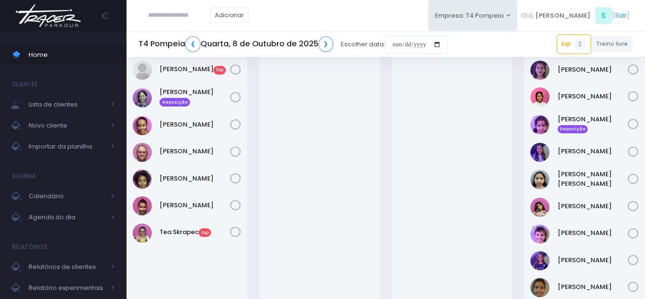  I want to click on a: Exp2, so click(574, 44).